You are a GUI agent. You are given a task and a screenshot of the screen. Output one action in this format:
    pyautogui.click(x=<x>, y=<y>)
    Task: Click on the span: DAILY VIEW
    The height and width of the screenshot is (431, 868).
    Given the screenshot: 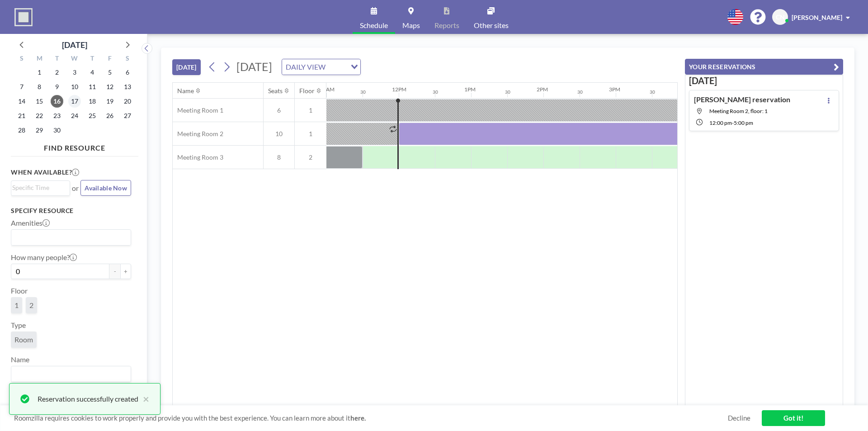 What is the action you would take?
    pyautogui.click(x=305, y=67)
    